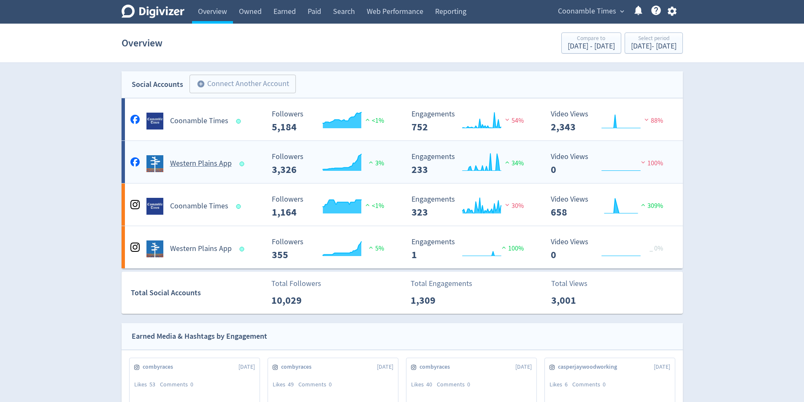  Describe the element at coordinates (402, 119) in the screenshot. I see `a: Coonamble Times undefinedCoonamble Times Followers --- Followers 5,184 <1% Engagements 752 Engage...` at that location.